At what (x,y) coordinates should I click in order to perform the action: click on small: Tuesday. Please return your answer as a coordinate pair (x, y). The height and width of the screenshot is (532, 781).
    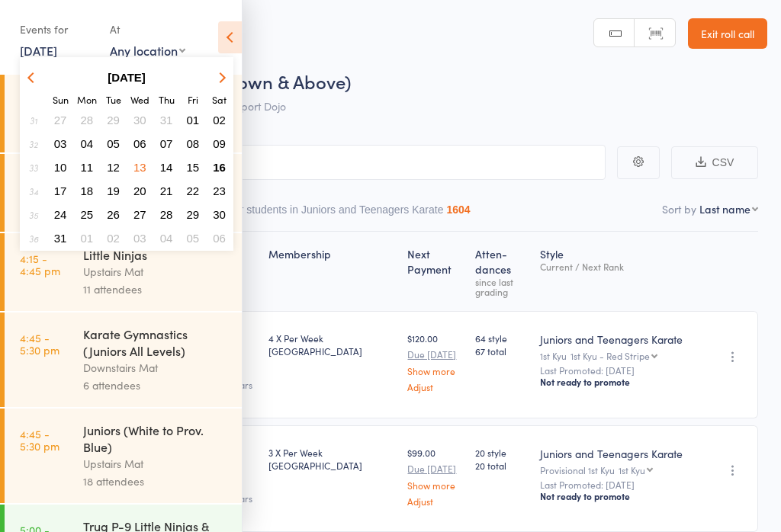
    Looking at the image, I should click on (113, 99).